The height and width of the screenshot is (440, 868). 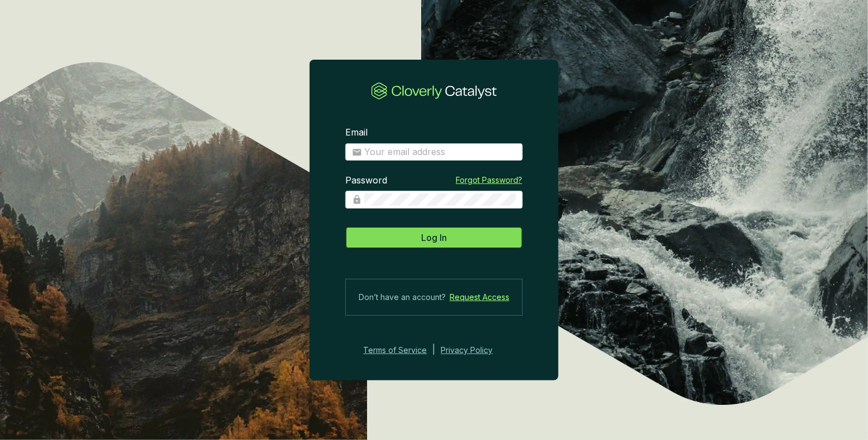 I want to click on a: Privacy Policy, so click(x=474, y=351).